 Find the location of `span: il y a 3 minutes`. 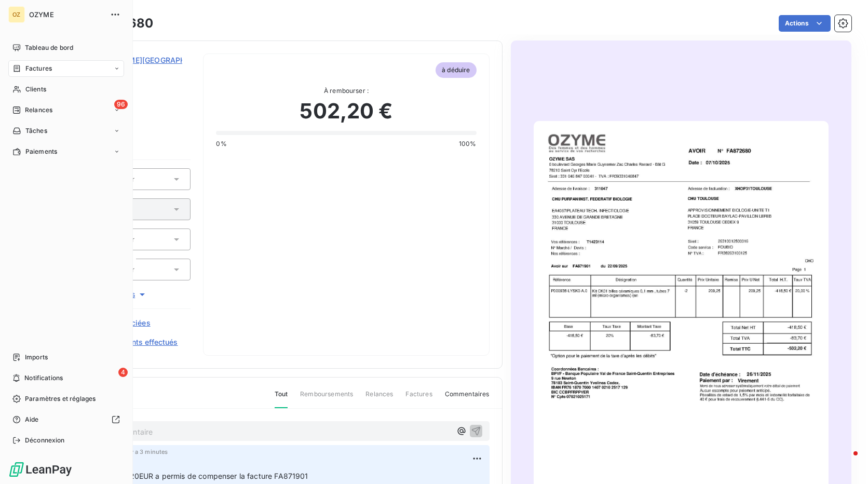

span: il y a 3 minutes is located at coordinates (147, 451).